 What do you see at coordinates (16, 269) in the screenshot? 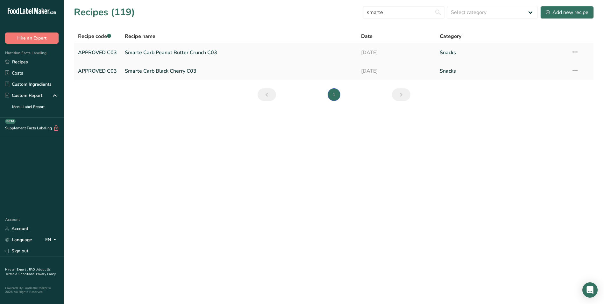
I see `a: Hire an Expert .` at bounding box center [16, 269].